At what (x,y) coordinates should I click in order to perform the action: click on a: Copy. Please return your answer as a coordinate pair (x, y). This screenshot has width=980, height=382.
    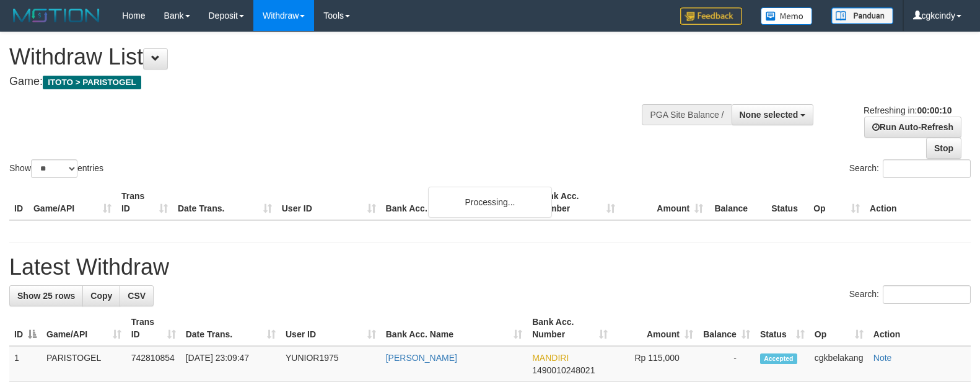
    Looking at the image, I should click on (101, 295).